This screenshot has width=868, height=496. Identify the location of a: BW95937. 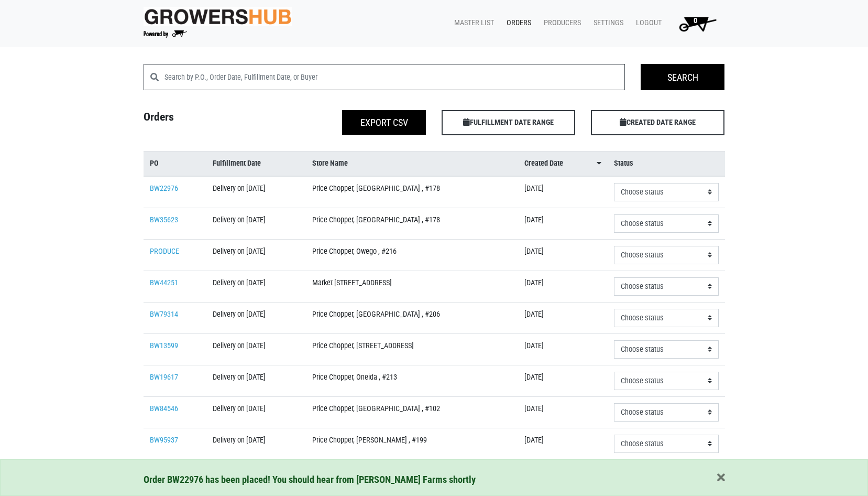
(164, 440).